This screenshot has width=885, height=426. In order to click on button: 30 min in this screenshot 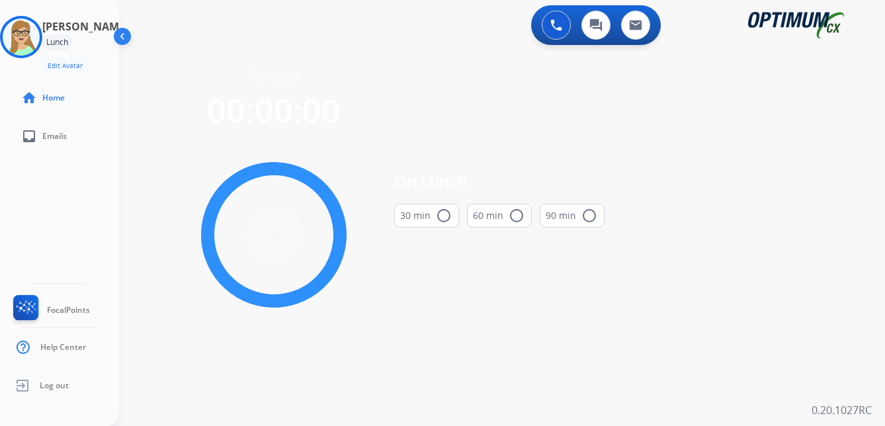, I will do `click(427, 216)`.